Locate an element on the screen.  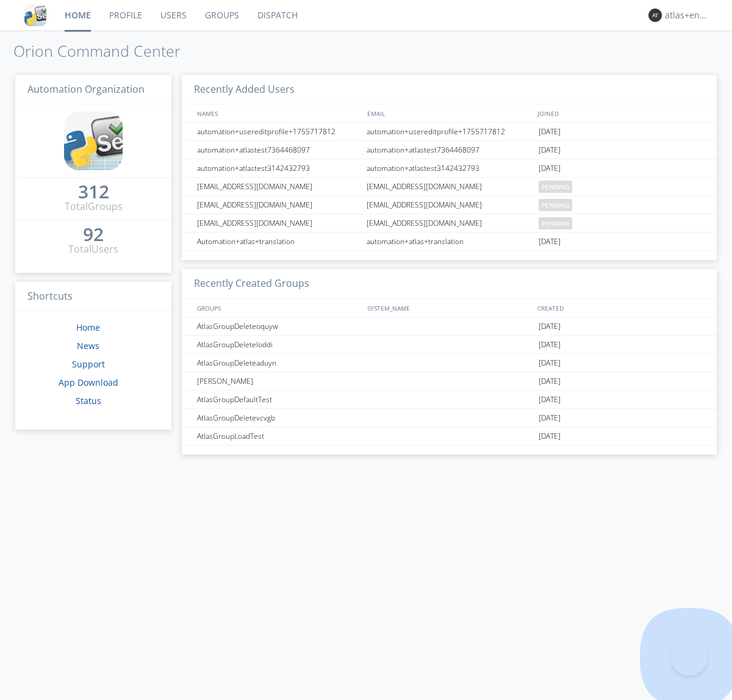
div: AtlasGroupLoadTest is located at coordinates (278, 436).